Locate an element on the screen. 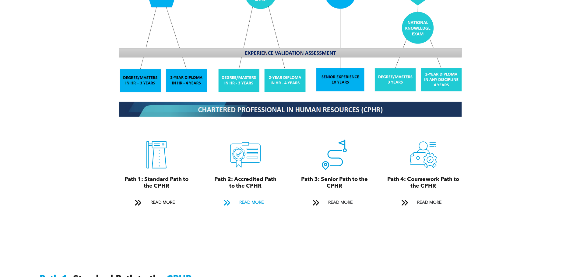  span: Path 2: Accredited Path to the CPHR is located at coordinates (245, 183).